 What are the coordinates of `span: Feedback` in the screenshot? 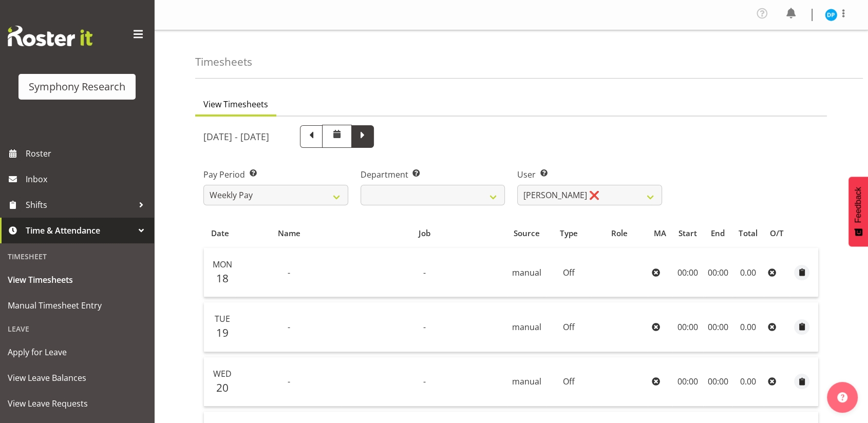 It's located at (858, 205).